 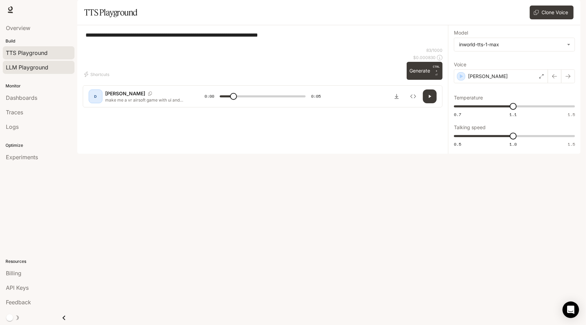 I want to click on p: make me a vr airsoft game with ui and guns and stuff make it so it is speedsoft to, so click(x=147, y=100).